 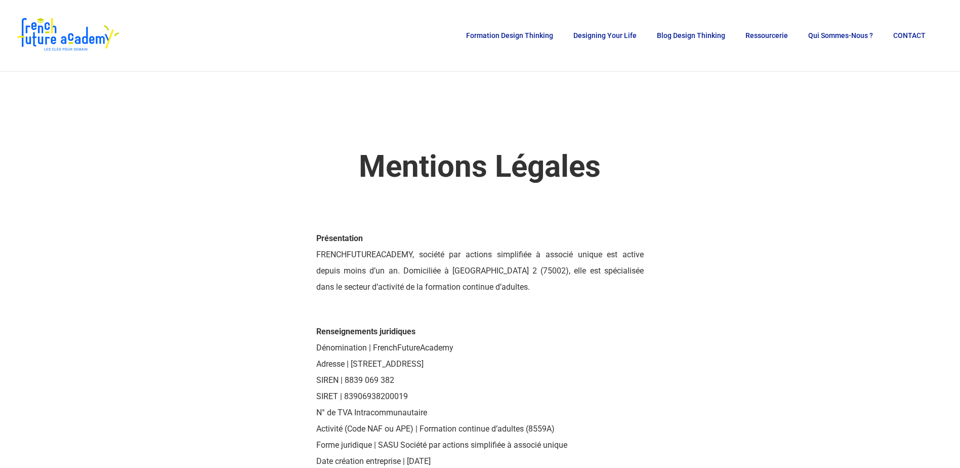 I want to click on strong: Présentation, so click(x=340, y=238).